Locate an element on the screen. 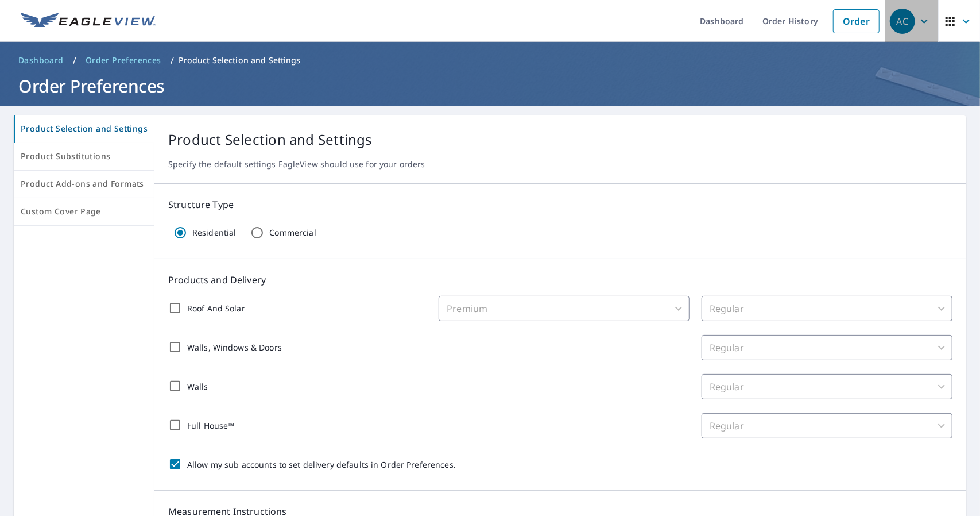 The image size is (980, 516). span: Product Add-ons and Formats is located at coordinates (84, 184).